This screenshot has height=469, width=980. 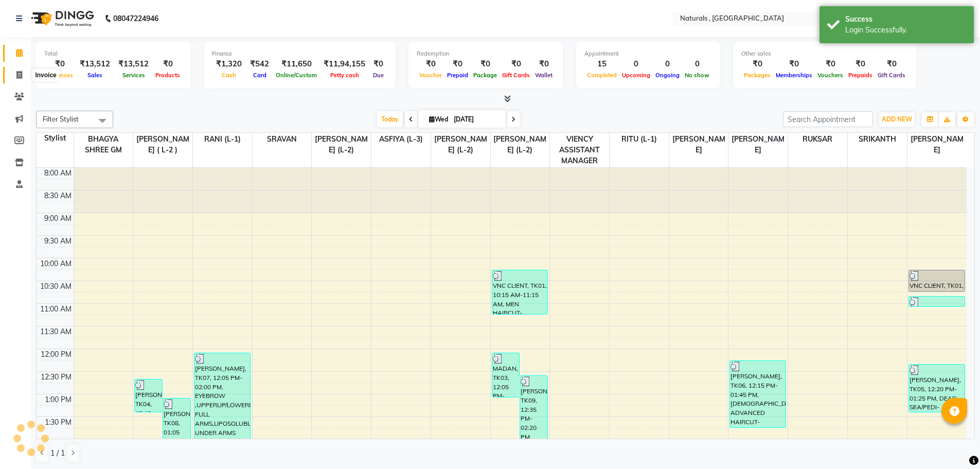 I want to click on div: Login Successfully., so click(x=905, y=30).